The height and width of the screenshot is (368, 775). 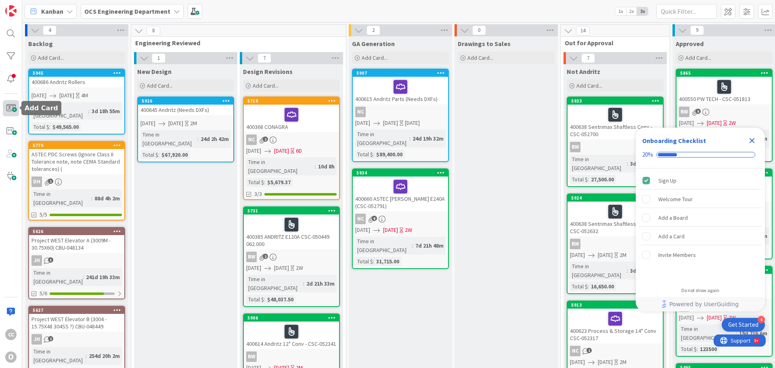 I want to click on div: 88d 4h 2m, so click(x=107, y=198).